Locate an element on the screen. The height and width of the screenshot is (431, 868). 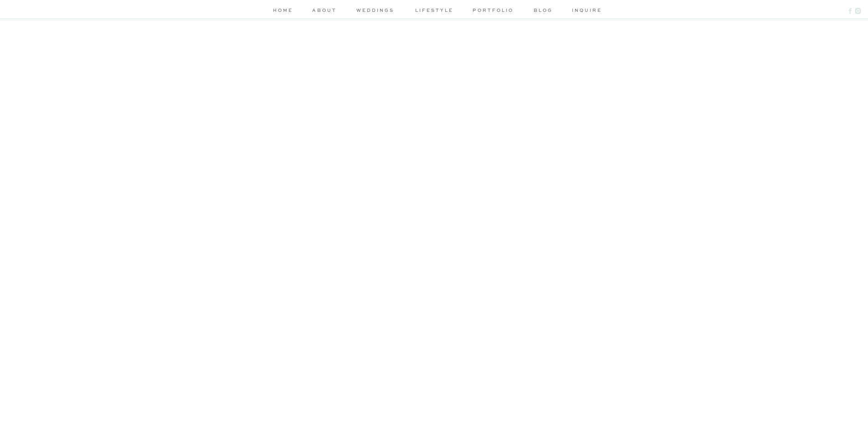
nav: home is located at coordinates (283, 11).